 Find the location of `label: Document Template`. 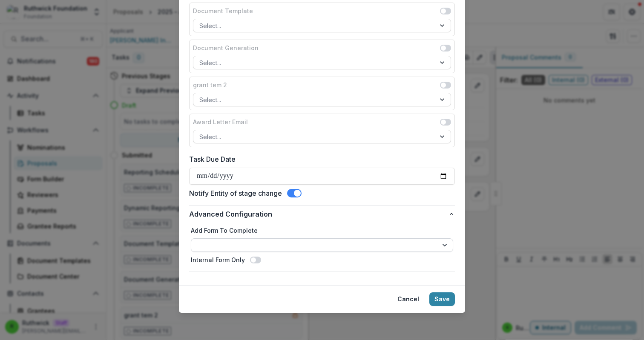

label: Document Template is located at coordinates (223, 11).